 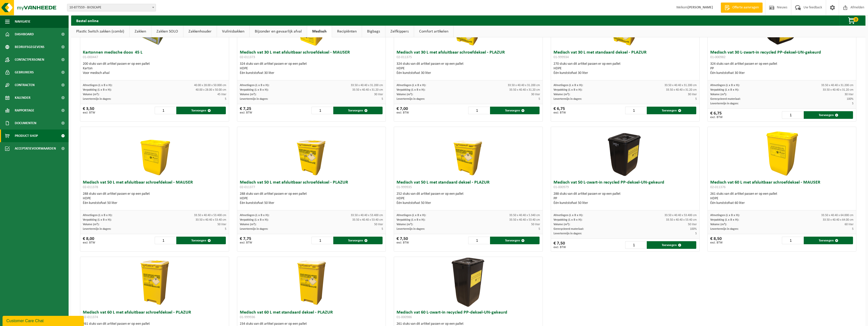 I want to click on h3: Kartonnen medische doos 45 L, so click(x=155, y=55).